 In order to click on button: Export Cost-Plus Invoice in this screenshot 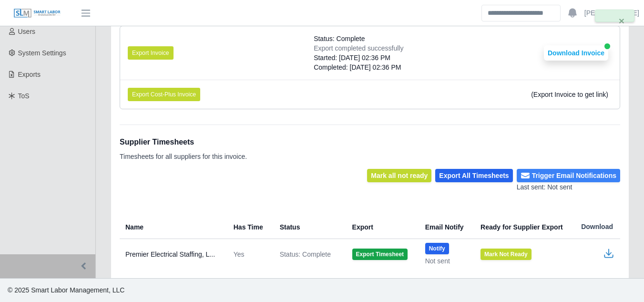, I will do `click(164, 94)`.